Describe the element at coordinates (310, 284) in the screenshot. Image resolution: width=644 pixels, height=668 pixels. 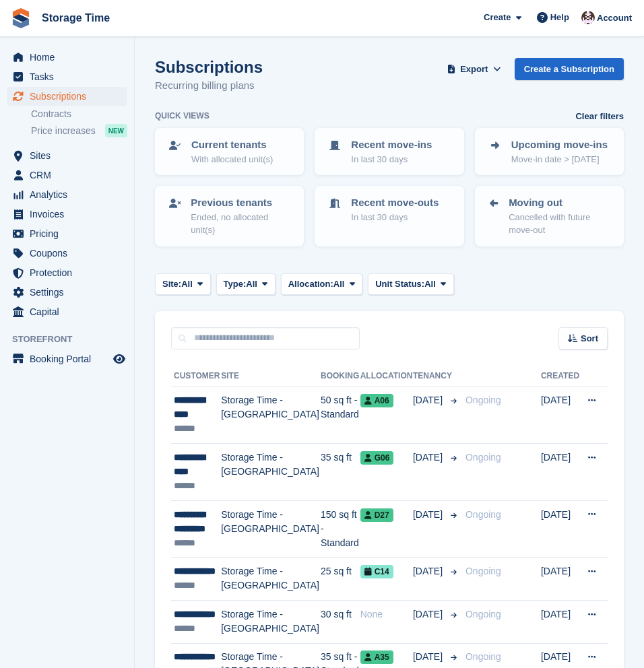
I see `span: Allocation:` at that location.